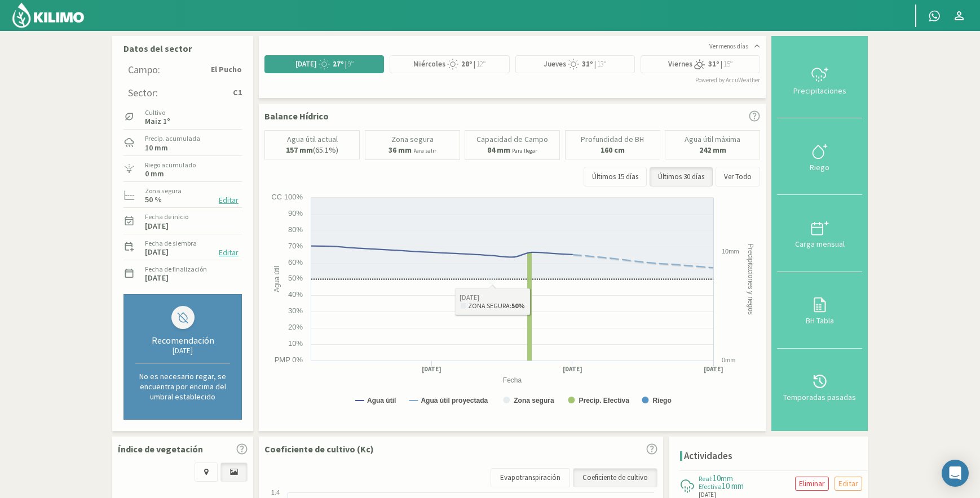 This screenshot has height=498, width=980. Describe the element at coordinates (424, 151) in the screenshot. I see `small: Para salir` at that location.